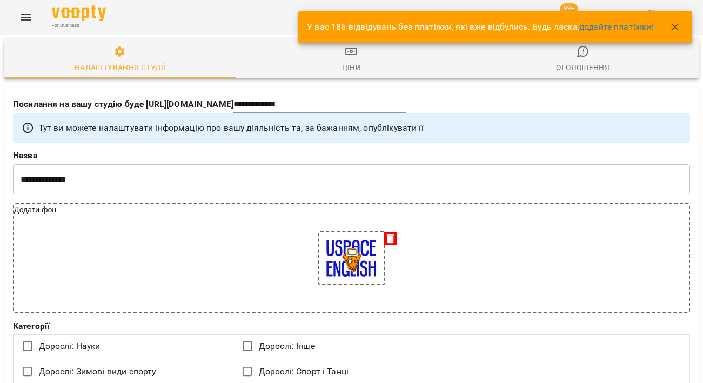  Describe the element at coordinates (97, 372) in the screenshot. I see `span: Дорослі: Зимові види спорту` at that location.